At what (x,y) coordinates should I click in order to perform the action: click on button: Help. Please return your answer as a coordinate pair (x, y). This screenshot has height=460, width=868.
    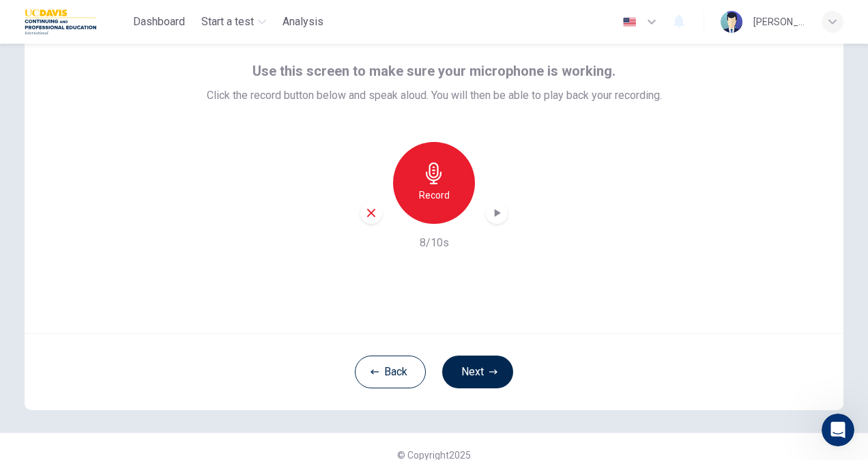
    Looking at the image, I should click on (227, 362).